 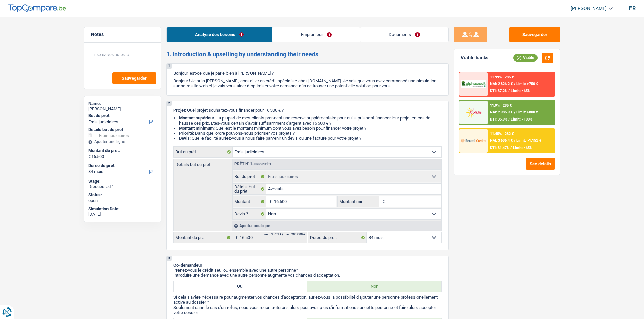 What do you see at coordinates (527, 84) in the screenshot?
I see `span: Limit: >750 €` at bounding box center [527, 84].